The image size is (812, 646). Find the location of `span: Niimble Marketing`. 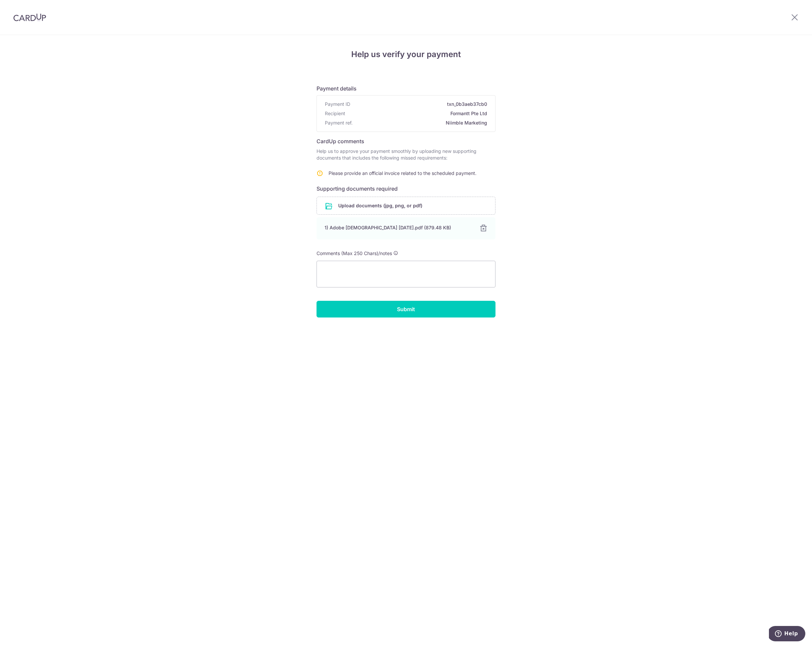

span: Niimble Marketing is located at coordinates (420, 123).